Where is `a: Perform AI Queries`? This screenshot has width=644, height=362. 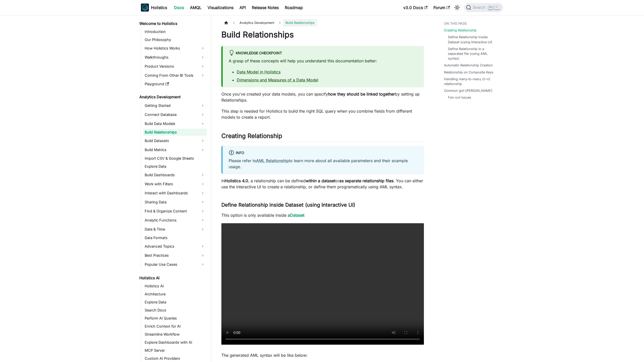
a: Perform AI Queries is located at coordinates (175, 318).